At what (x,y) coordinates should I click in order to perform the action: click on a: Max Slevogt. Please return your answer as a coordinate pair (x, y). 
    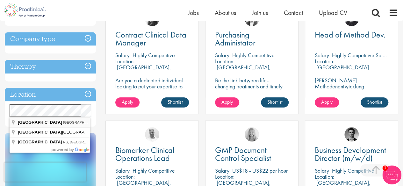
    Looking at the image, I should click on (351, 134).